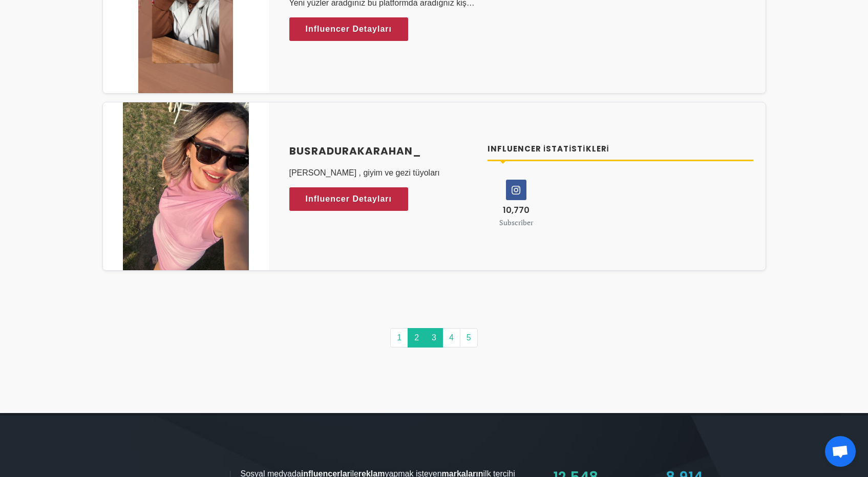  What do you see at coordinates (382, 151) in the screenshot?
I see `h4: busradurakarahan_` at bounding box center [382, 151].